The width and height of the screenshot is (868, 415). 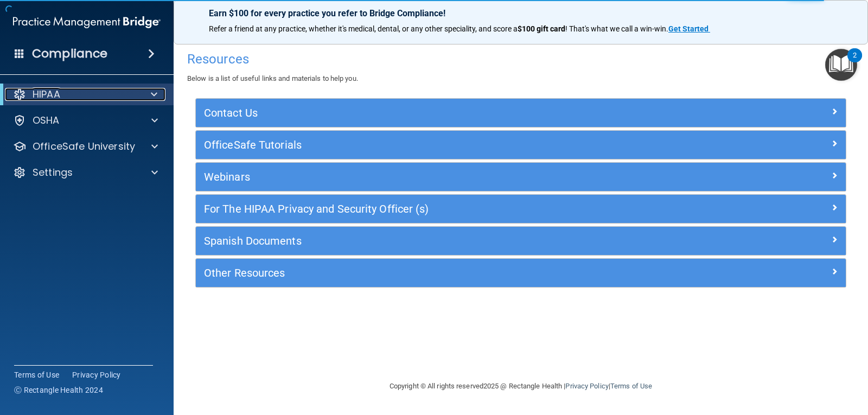 I want to click on h5: Contact Us, so click(x=439, y=113).